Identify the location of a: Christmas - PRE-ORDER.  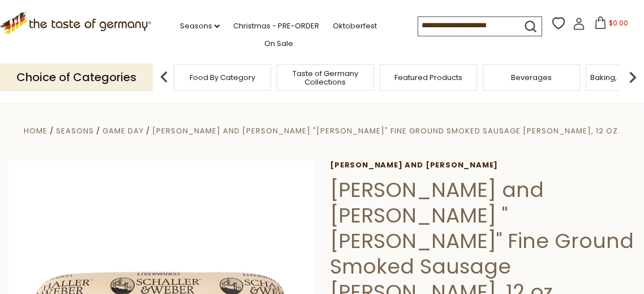
(276, 26).